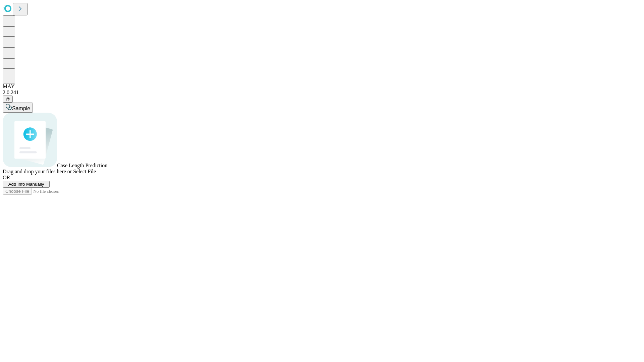  Describe the element at coordinates (27, 184) in the screenshot. I see `span: Add Info Manually` at that location.